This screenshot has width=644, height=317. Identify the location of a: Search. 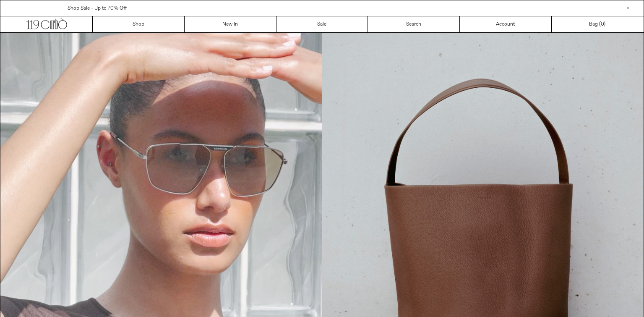
(414, 24).